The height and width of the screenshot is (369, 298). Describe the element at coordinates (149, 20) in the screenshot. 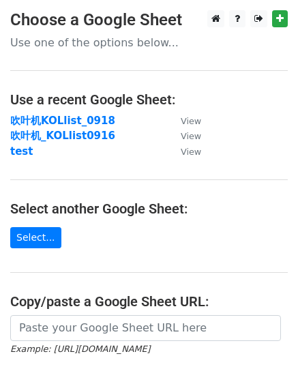

I see `h3: Choose a Google Sheet` at that location.